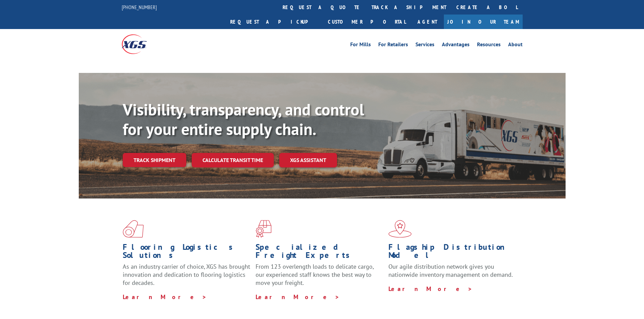 The height and width of the screenshot is (319, 644). Describe the element at coordinates (186, 253) in the screenshot. I see `h1: Flooring Logistics Solutions` at that location.